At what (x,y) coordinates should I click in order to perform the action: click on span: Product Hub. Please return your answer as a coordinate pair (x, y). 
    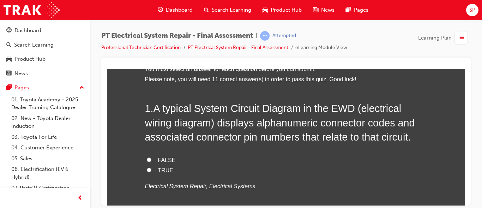
    Looking at the image, I should click on (286, 10).